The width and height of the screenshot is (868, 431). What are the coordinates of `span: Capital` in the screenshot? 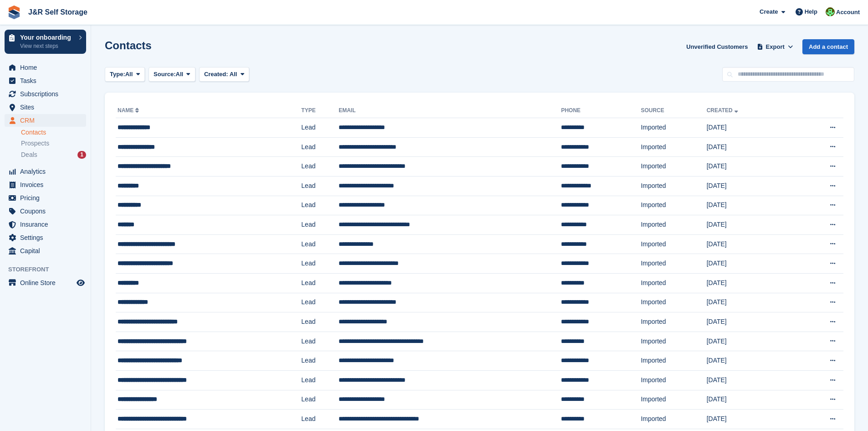 It's located at (47, 251).